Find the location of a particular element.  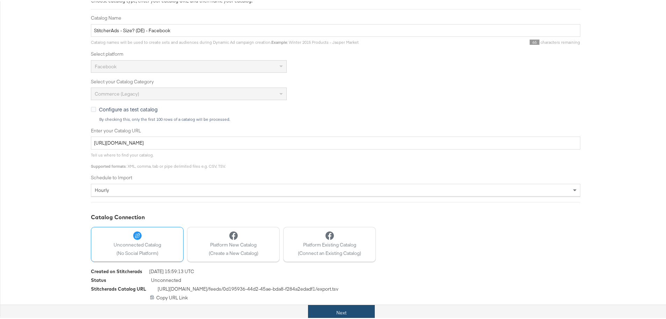

button: Platform Existing Catalog(Connect an Existing Catalog) is located at coordinates (329, 243).